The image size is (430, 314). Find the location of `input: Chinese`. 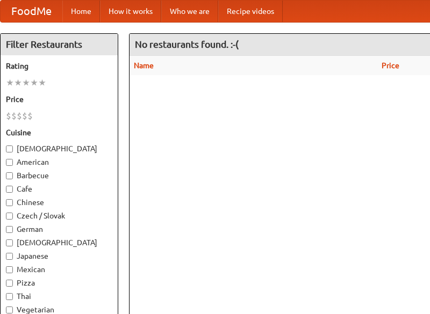

input: Chinese is located at coordinates (9, 203).